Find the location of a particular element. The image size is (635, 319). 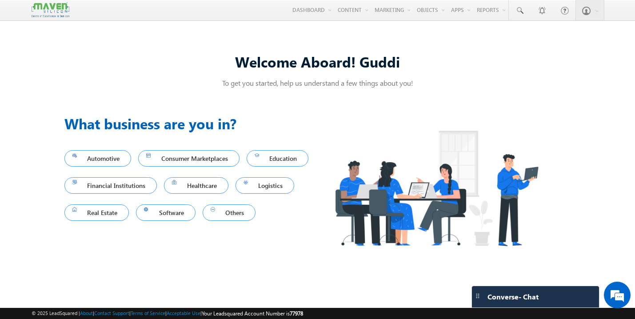

span: Healthcare is located at coordinates (196, 185).